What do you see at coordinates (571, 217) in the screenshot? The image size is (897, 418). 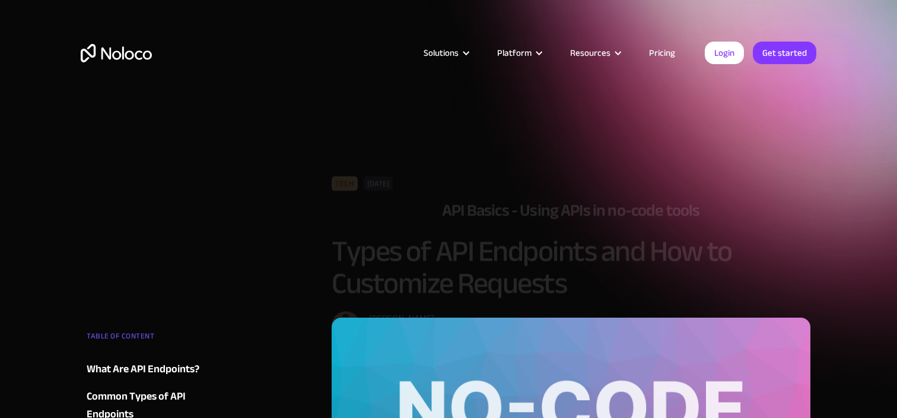 I see `a: API Basics - Using APIs in no-code tools` at bounding box center [571, 217].